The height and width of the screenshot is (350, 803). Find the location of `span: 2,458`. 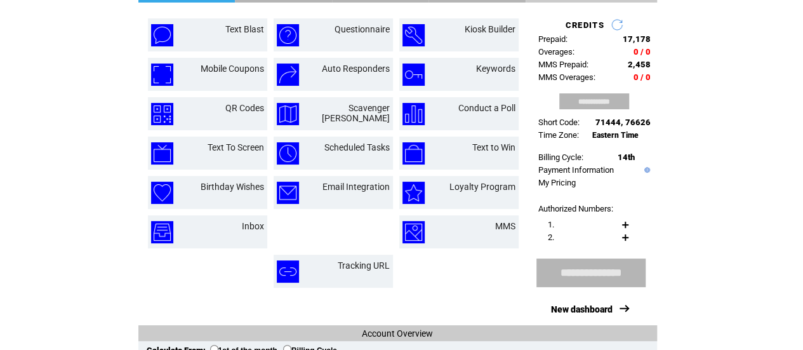

span: 2,458 is located at coordinates (639, 64).